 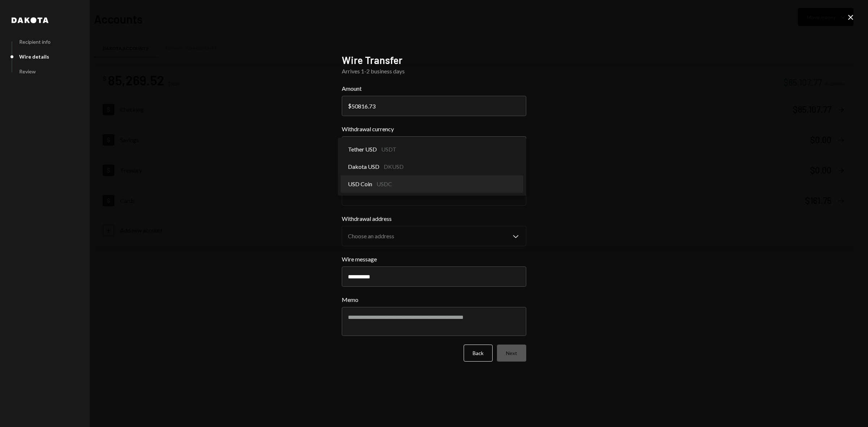 I want to click on div: Arrives 1-2 business days, so click(x=434, y=71).